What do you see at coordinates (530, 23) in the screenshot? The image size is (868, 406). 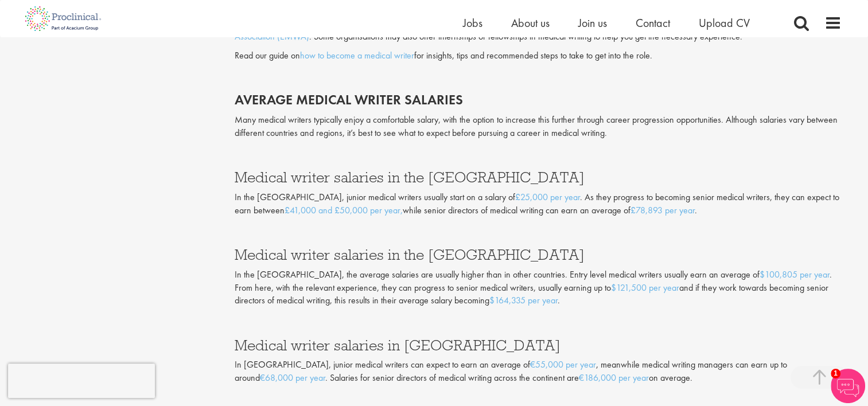 I see `span: About us` at bounding box center [530, 23].